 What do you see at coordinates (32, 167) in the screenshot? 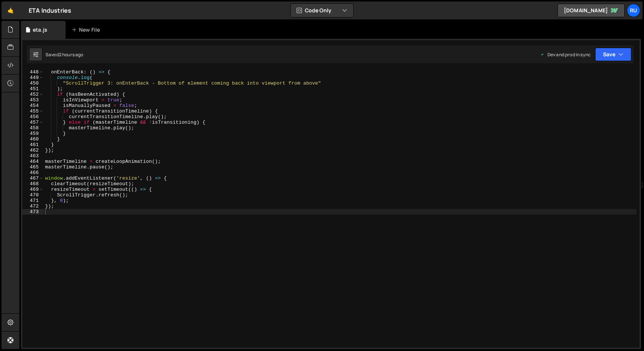
I see `div: 465` at bounding box center [32, 167].